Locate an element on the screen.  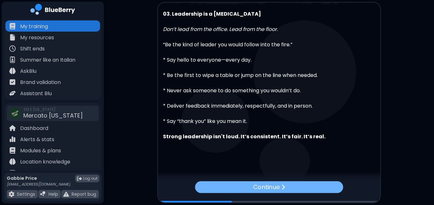
p: Brand validation is located at coordinates (40, 82).